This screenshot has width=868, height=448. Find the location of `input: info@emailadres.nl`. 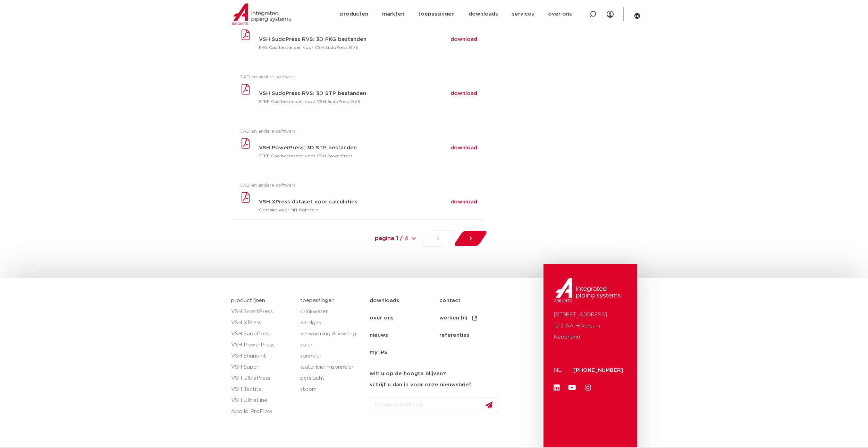

input: info@emailadres.nl is located at coordinates (434, 406).